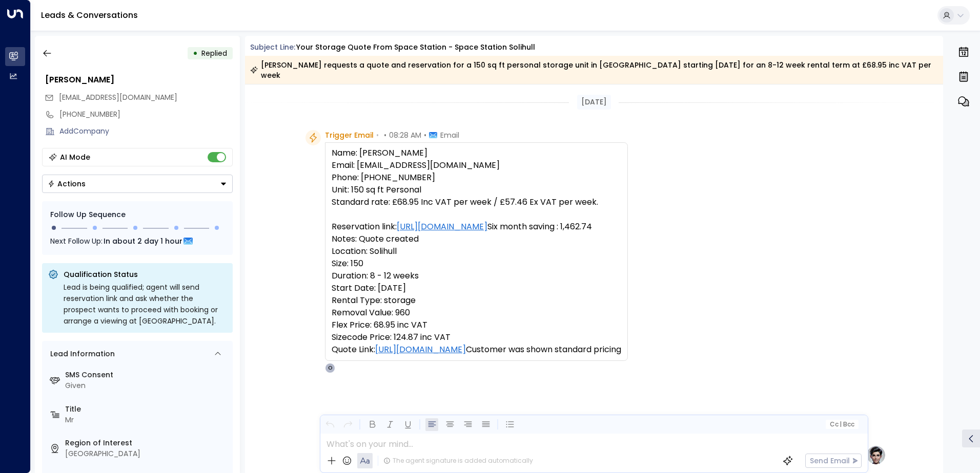 The width and height of the screenshot is (980, 473). Describe the element at coordinates (405, 135) in the screenshot. I see `span: 08:28 AM` at that location.